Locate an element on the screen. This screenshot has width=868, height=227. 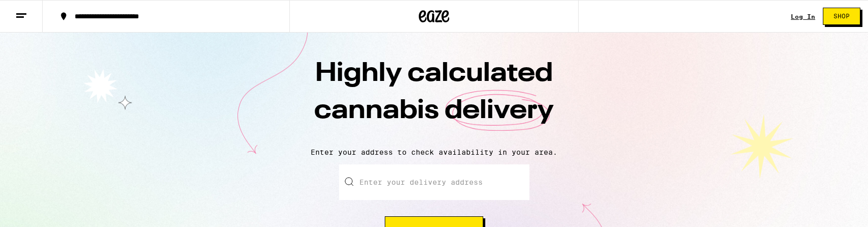
a: Log In is located at coordinates (803, 17).